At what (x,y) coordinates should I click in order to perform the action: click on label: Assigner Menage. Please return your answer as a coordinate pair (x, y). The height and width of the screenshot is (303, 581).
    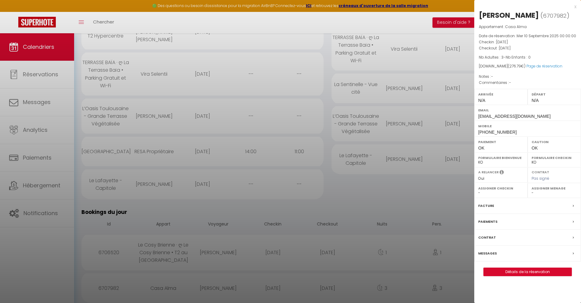
    Looking at the image, I should click on (554, 188).